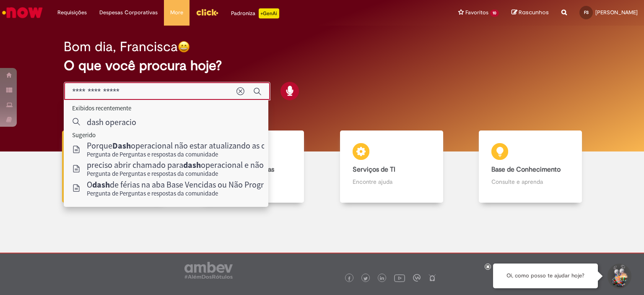 This screenshot has width=644, height=295. What do you see at coordinates (366, 279) in the screenshot?
I see `img: logo_footer_twitter.png` at bounding box center [366, 279].